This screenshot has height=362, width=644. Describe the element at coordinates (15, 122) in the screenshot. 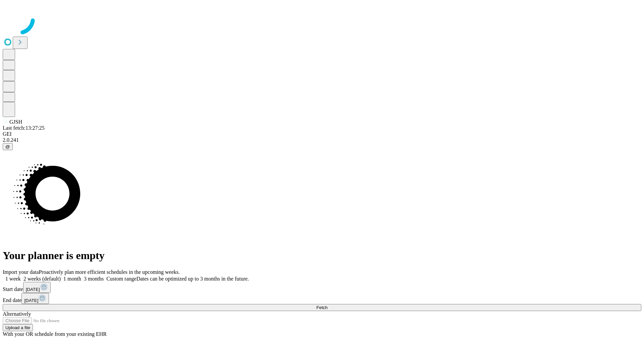

I see `span: GJSH` at that location.